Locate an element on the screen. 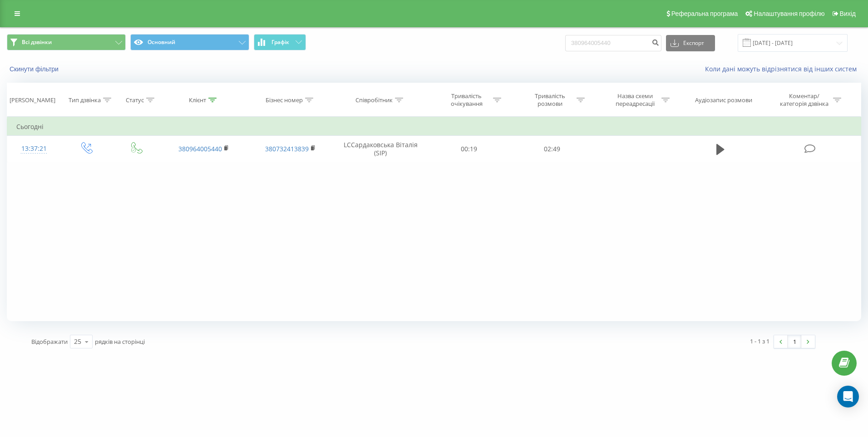  button: Основний is located at coordinates (190, 42).